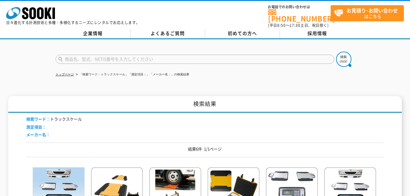 The height and width of the screenshot is (196, 410). I want to click on span: お電話でのお問い合わせは, so click(299, 7).